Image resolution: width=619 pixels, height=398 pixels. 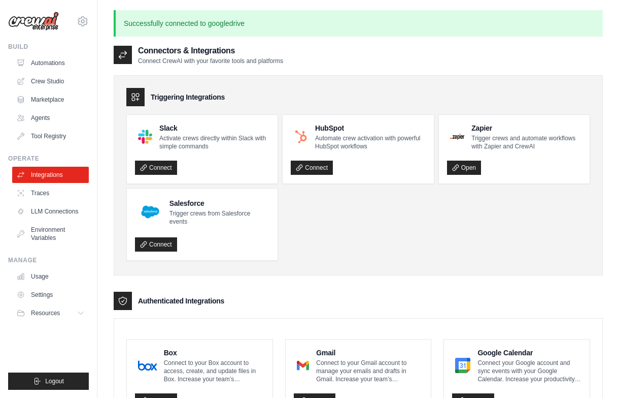 What do you see at coordinates (527, 128) in the screenshot?
I see `h4: Zapier` at bounding box center [527, 128].